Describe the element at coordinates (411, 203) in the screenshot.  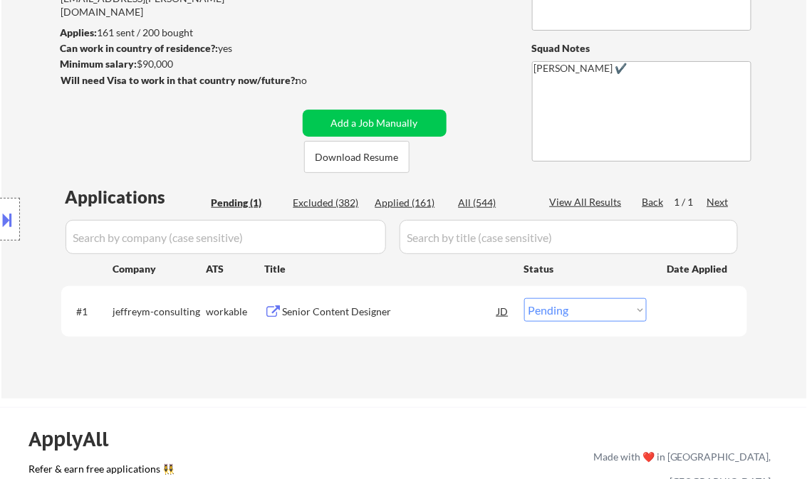
I see `div: Applied (161)` at that location.